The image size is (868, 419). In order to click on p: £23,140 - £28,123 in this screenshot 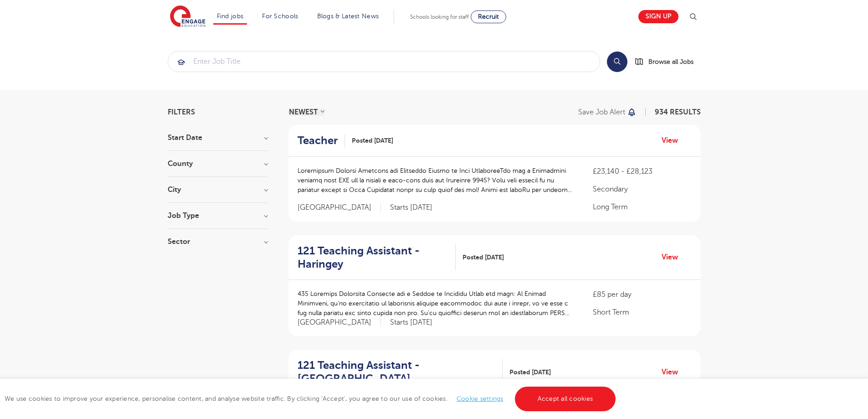, I will do `click(642, 172)`.